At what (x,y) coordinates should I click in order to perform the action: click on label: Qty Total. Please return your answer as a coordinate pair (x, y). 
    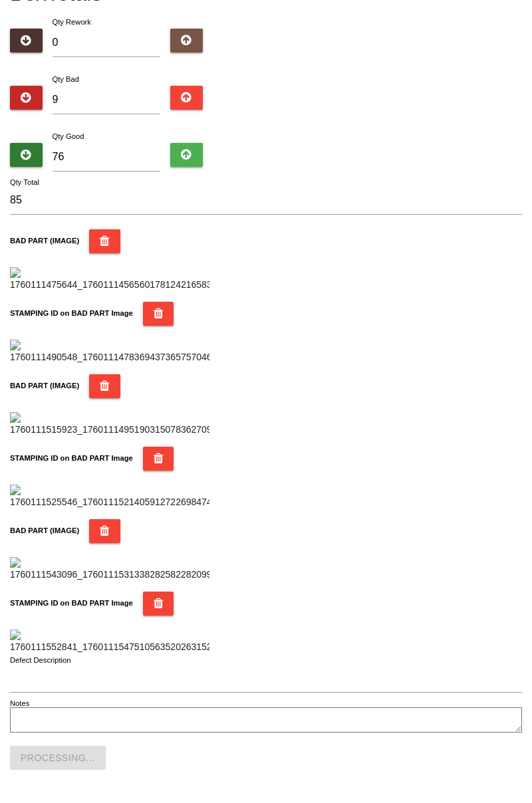
    Looking at the image, I should click on (24, 183).